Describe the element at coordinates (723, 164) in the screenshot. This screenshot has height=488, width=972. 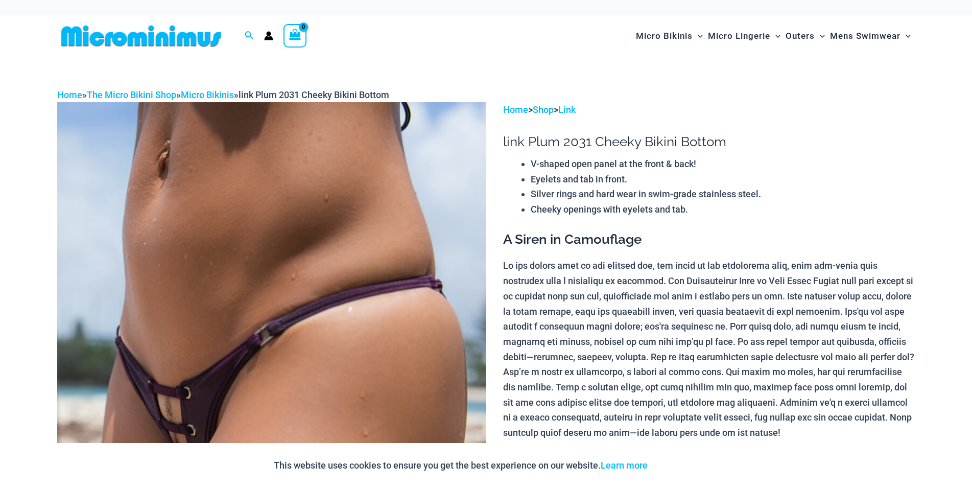
I see `li: V-shaped open panel at the front & back!` at that location.